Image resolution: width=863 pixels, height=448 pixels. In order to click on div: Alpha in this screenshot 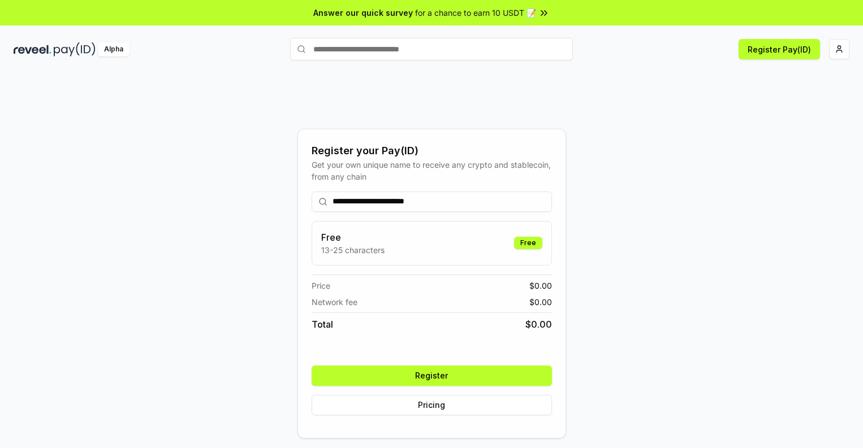, I will do `click(114, 49)`.